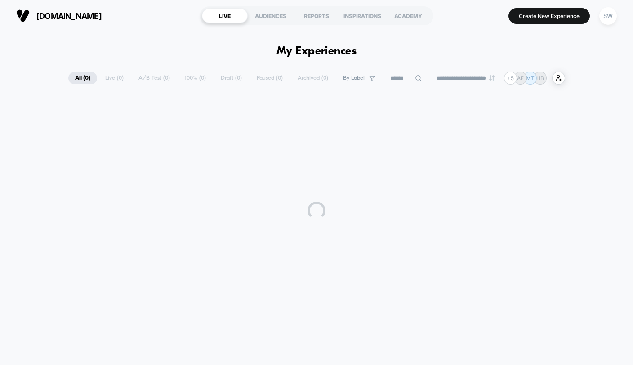  Describe the element at coordinates (511, 78) in the screenshot. I see `div: + 5` at that location.